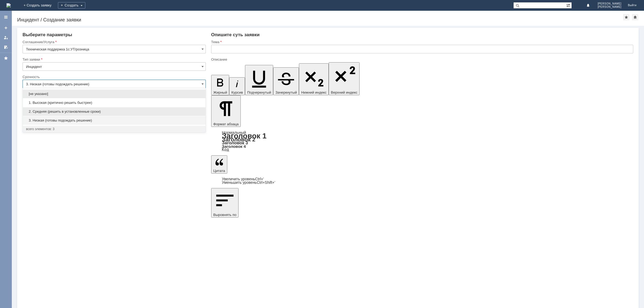  What do you see at coordinates (113, 42) in the screenshot?
I see `div: Соглашение/Услуга` at bounding box center [113, 42].